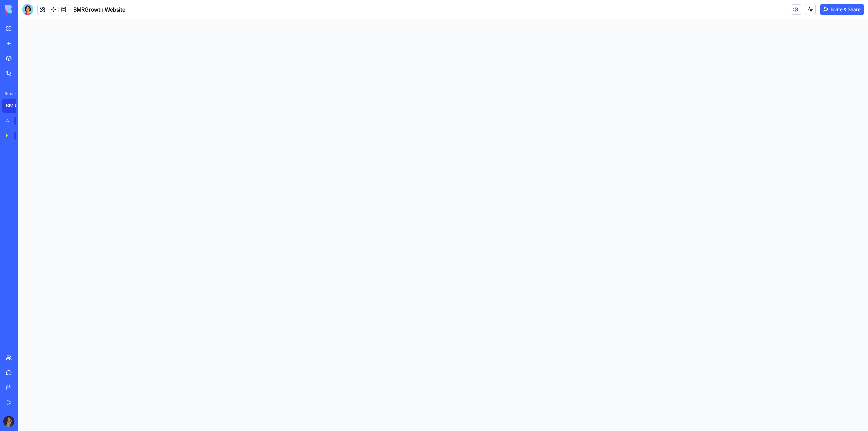 The height and width of the screenshot is (431, 868). What do you see at coordinates (25, 9) in the screenshot?
I see `img: logo` at bounding box center [25, 9].